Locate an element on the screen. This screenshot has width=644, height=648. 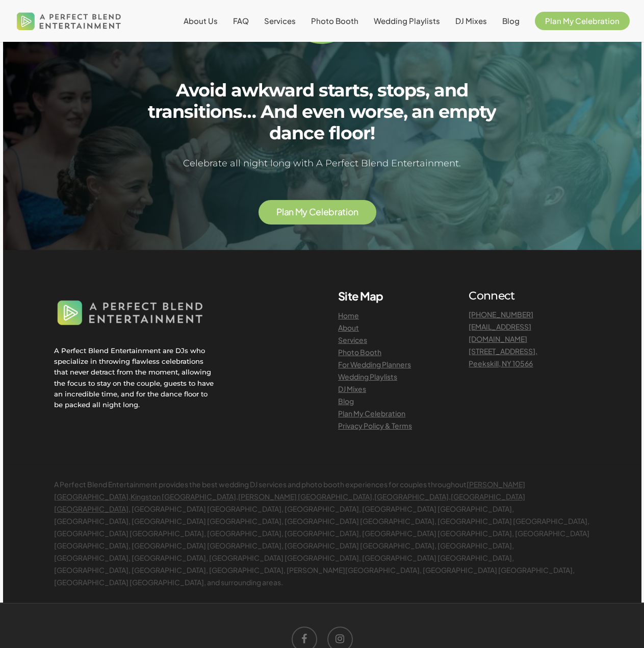
span: t is located at coordinates (344, 213).